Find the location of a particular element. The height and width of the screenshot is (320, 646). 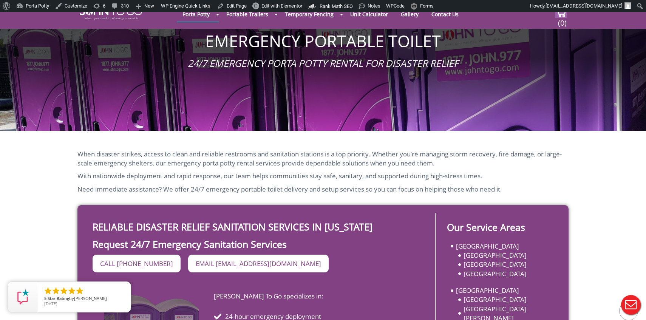

span: 5 is located at coordinates (45, 298).